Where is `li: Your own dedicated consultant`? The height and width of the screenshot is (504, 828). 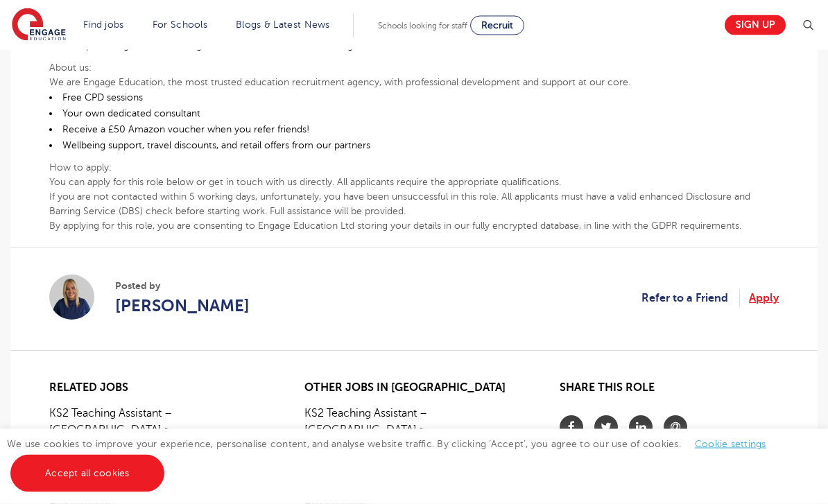 li: Your own dedicated consultant is located at coordinates (414, 114).